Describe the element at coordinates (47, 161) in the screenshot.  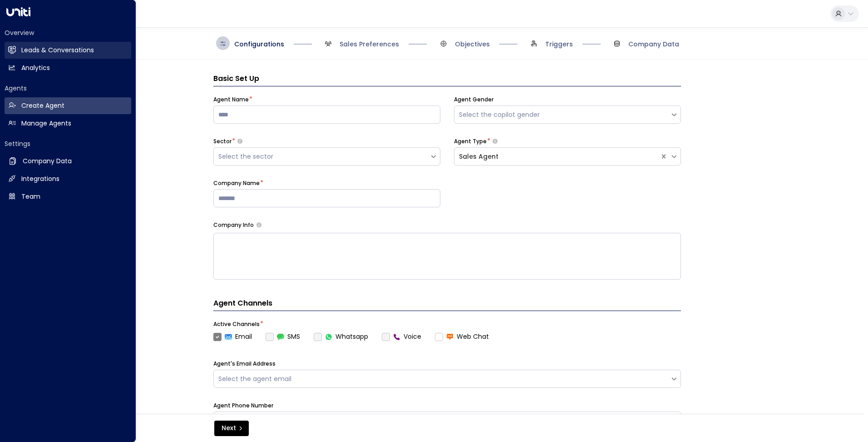
I see `h2: Company Data` at that location.